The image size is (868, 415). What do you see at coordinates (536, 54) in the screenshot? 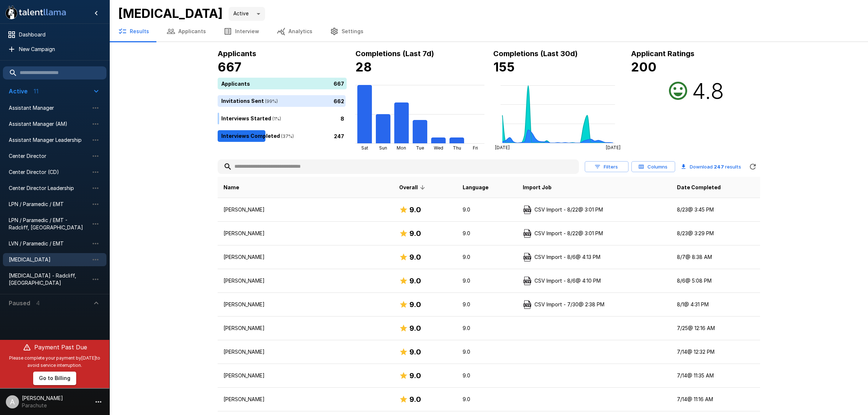
I see `b: Completions (Last 30d)` at bounding box center [536, 54].